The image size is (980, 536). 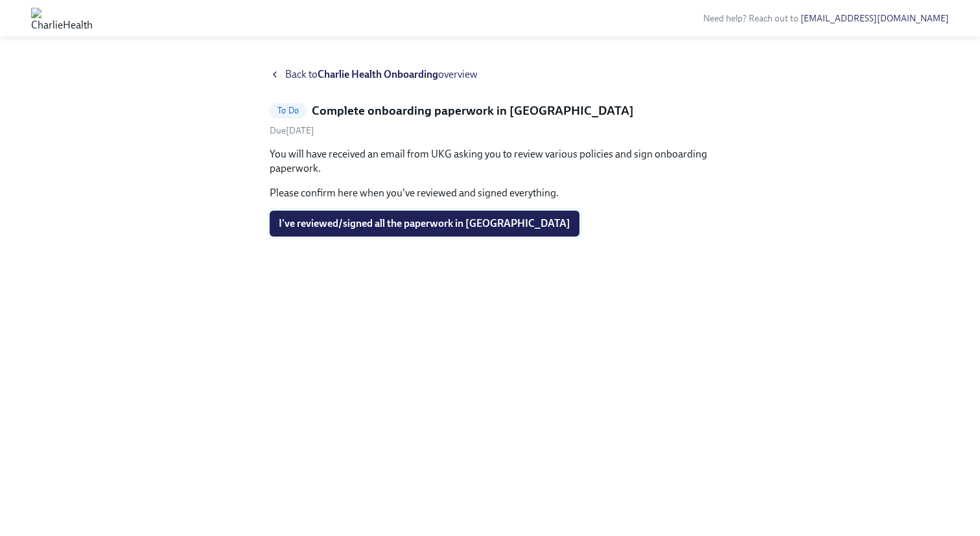 What do you see at coordinates (292, 130) in the screenshot?
I see `span: Friday, October 3rd 2025, 9:00 am` at bounding box center [292, 130].